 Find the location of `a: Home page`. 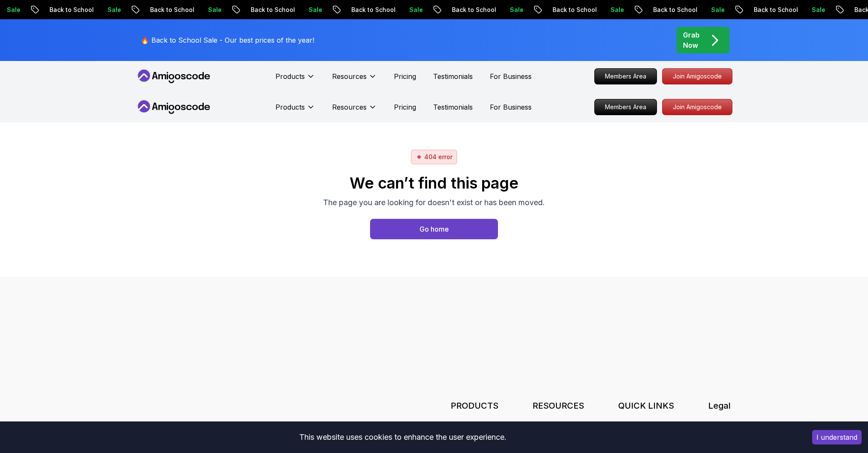

a: Home page is located at coordinates (434, 229).